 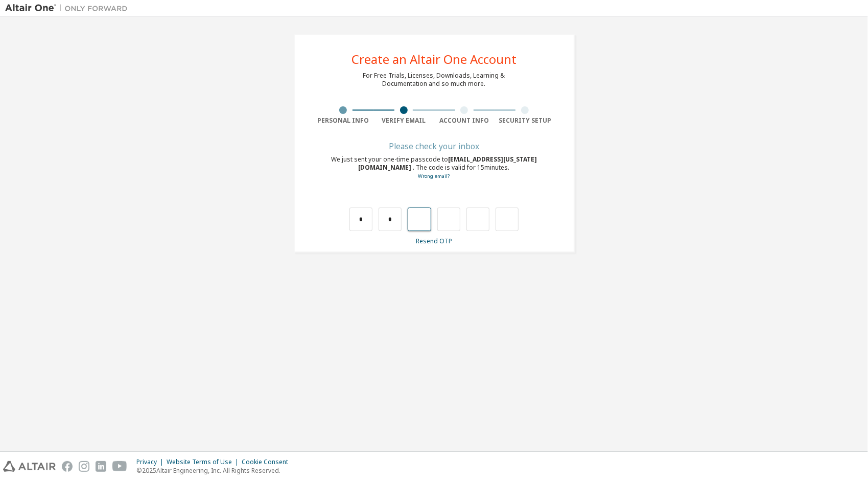 What do you see at coordinates (84, 467) in the screenshot?
I see `img: instagram.svg` at bounding box center [84, 467].